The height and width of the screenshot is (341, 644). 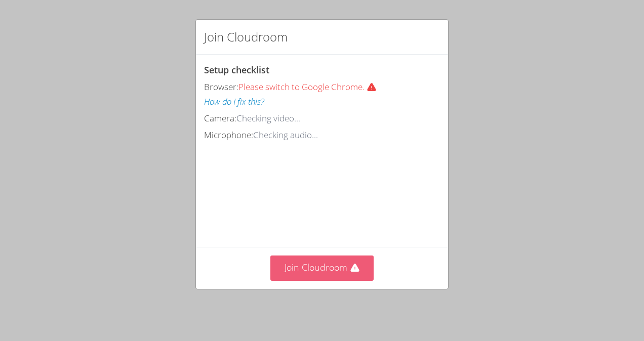 What do you see at coordinates (229, 135) in the screenshot?
I see `span: Microphone:` at bounding box center [229, 135].